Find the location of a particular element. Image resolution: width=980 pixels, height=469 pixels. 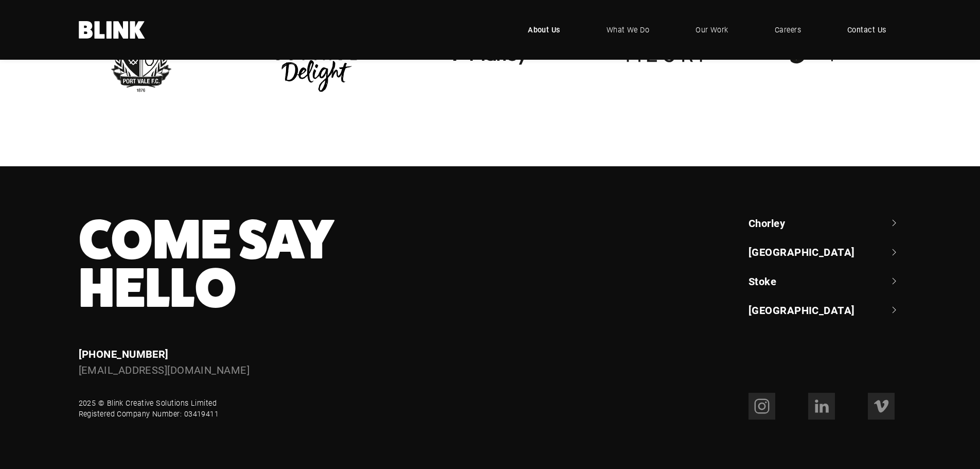

span: Our Work is located at coordinates (712, 30).